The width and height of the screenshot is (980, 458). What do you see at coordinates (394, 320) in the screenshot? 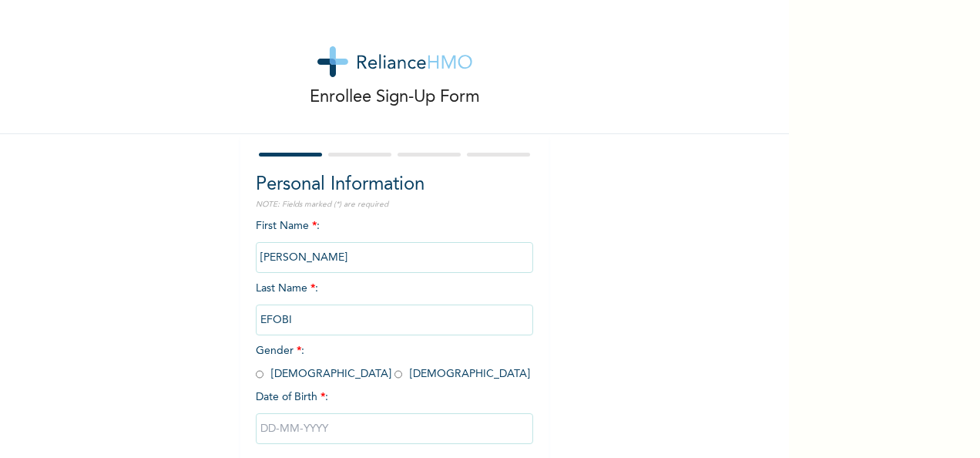
I see `input: Enter your last name` at bounding box center [394, 320].